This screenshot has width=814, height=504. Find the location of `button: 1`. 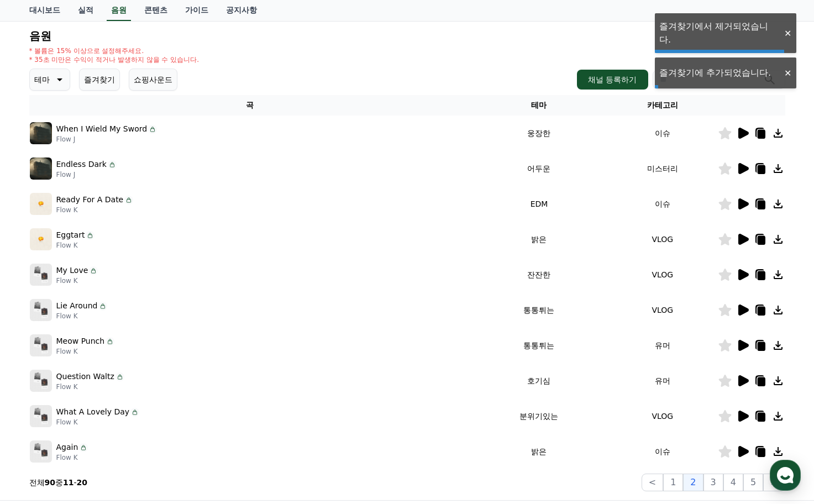

button: 1 is located at coordinates (673, 482).